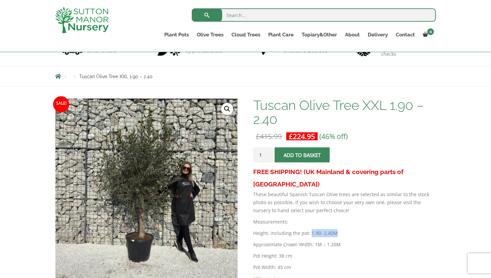 This screenshot has height=278, width=491. What do you see at coordinates (210, 35) in the screenshot?
I see `a: Olive Trees` at bounding box center [210, 35].